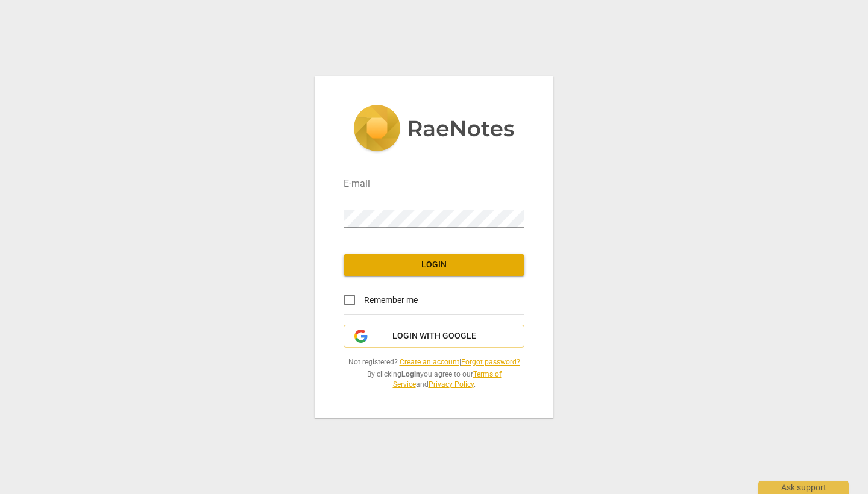 The image size is (868, 494). Describe the element at coordinates (434, 265) in the screenshot. I see `button: Login` at that location.